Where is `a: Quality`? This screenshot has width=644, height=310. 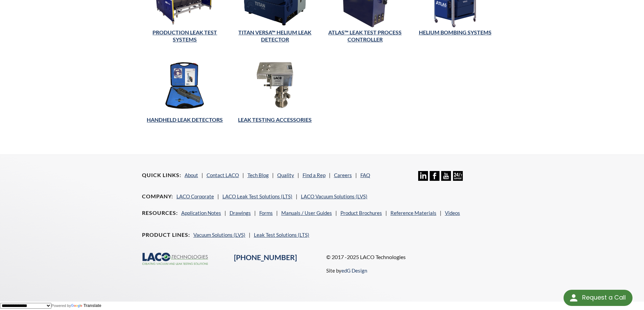
a: Quality is located at coordinates (285, 175).